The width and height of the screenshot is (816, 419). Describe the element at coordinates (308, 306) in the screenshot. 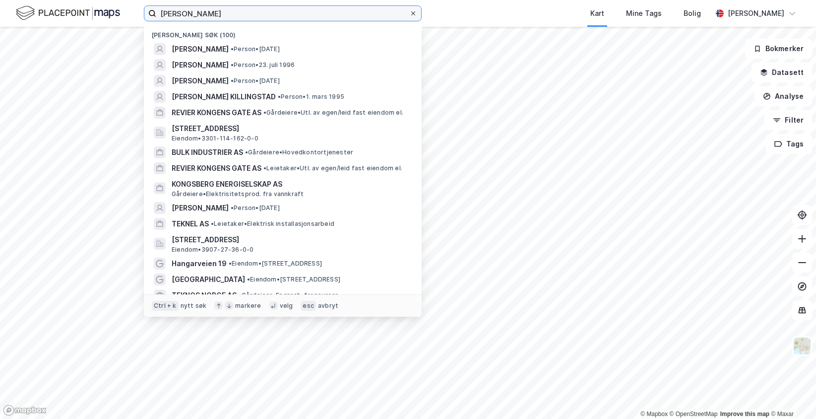

I see `div: esc` at that location.